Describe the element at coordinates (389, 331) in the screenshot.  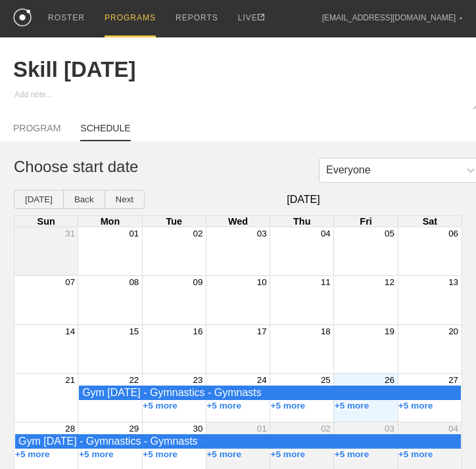
I see `button: 19` at that location.